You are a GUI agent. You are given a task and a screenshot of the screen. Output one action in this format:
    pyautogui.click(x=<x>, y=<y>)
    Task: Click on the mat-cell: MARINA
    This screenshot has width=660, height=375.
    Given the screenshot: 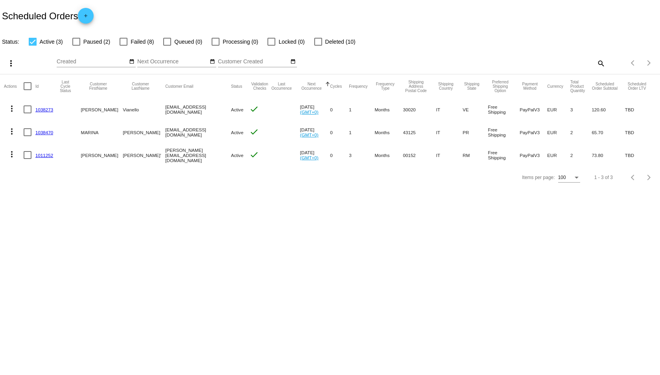 What is the action you would take?
    pyautogui.click(x=102, y=132)
    